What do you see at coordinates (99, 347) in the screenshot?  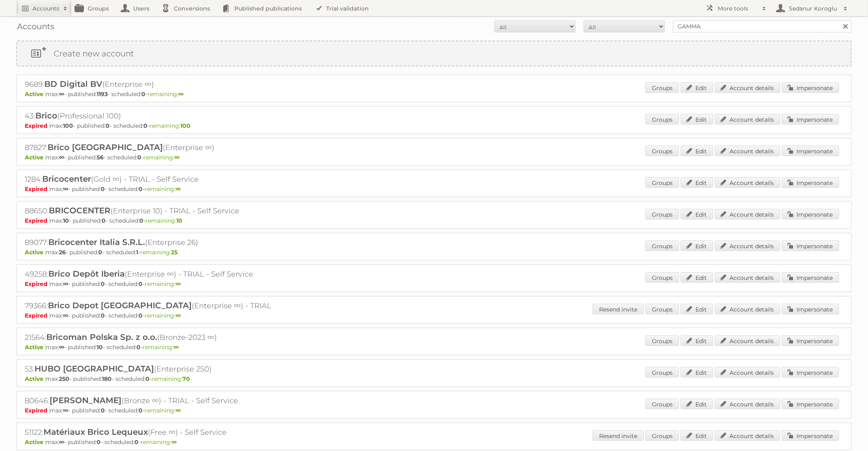 I see `strong: 10` at bounding box center [99, 347].